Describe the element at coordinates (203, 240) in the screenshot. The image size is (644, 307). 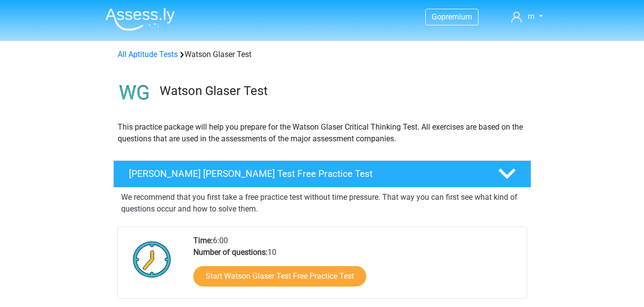
I see `b: Time:` at that location.